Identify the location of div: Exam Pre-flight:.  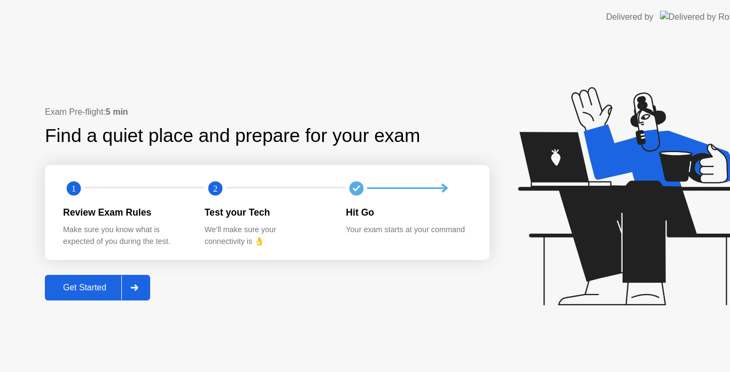
(267, 112).